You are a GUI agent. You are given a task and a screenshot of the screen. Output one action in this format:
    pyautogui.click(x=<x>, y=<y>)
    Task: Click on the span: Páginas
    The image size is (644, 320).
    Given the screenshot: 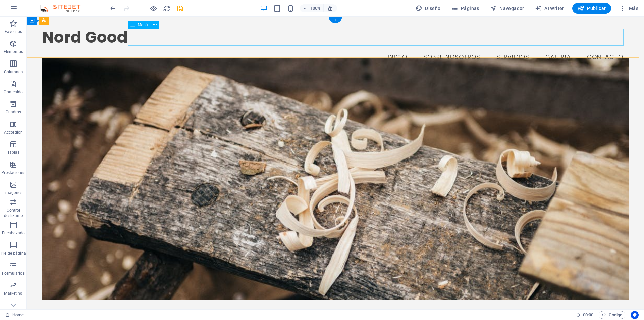 What is the action you would take?
    pyautogui.click(x=465, y=8)
    